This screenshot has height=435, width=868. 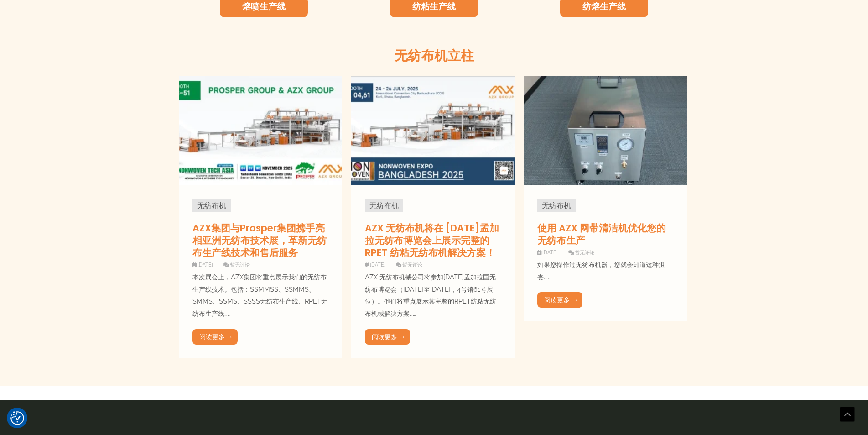 What do you see at coordinates (264, 6) in the screenshot?
I see `font: 熔喷生产线` at bounding box center [264, 6].